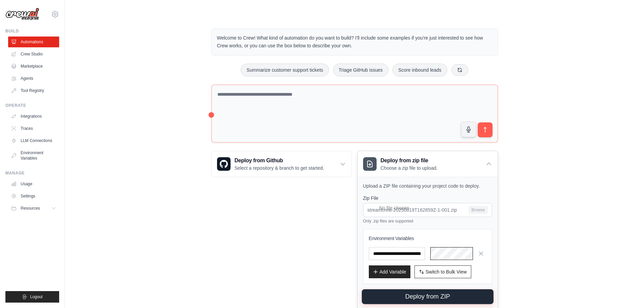 The width and height of the screenshot is (644, 308). What do you see at coordinates (447, 272) in the screenshot?
I see `span: Switch to Bulk View` at bounding box center [447, 272].